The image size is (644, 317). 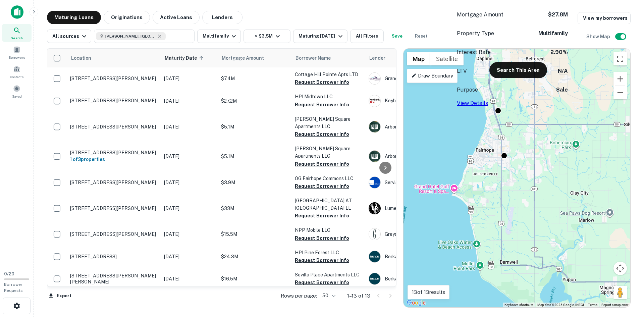 What do you see at coordinates (620, 59) in the screenshot?
I see `button: Toggle fullscreen view` at bounding box center [620, 59].